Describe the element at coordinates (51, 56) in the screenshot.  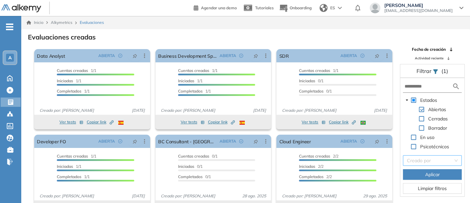
I see `a: Data Analyst` at that location.